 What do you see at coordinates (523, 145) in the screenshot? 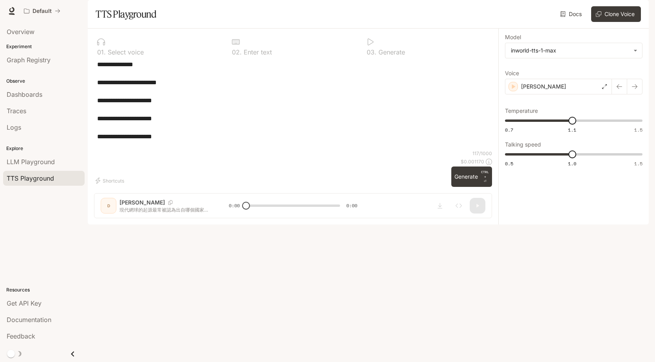
I see `p: Talking speed` at bounding box center [523, 145].